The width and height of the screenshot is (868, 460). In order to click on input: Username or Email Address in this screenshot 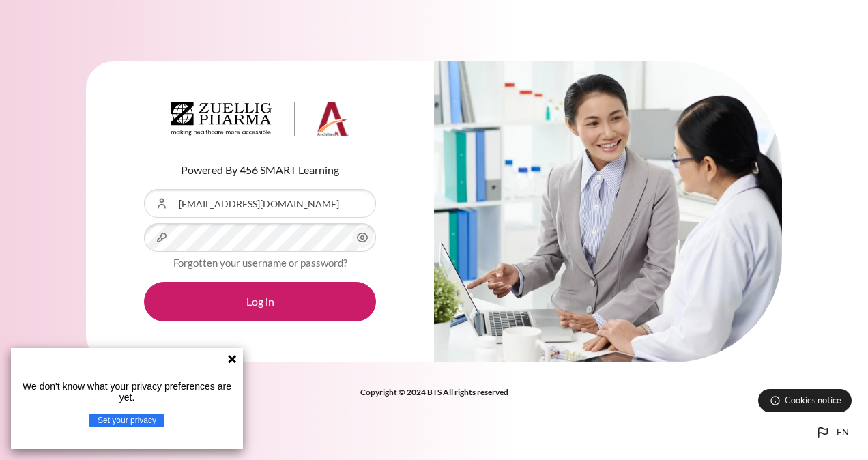, I will do `click(260, 203)`.